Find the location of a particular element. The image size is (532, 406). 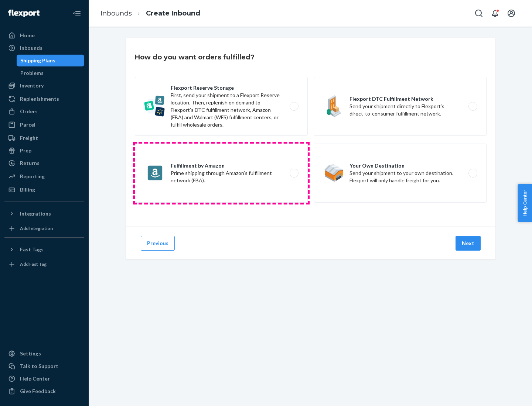

div: Inventory is located at coordinates (32, 86).